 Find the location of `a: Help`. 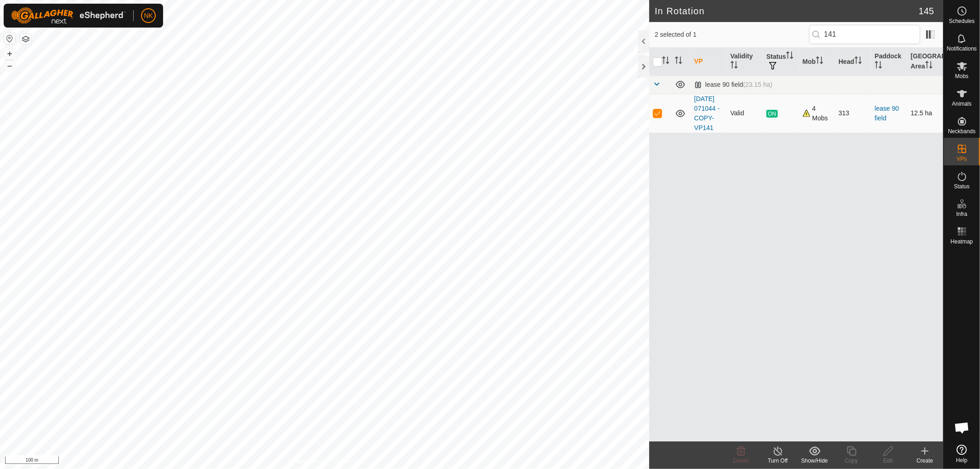

a: Help is located at coordinates (962, 454).